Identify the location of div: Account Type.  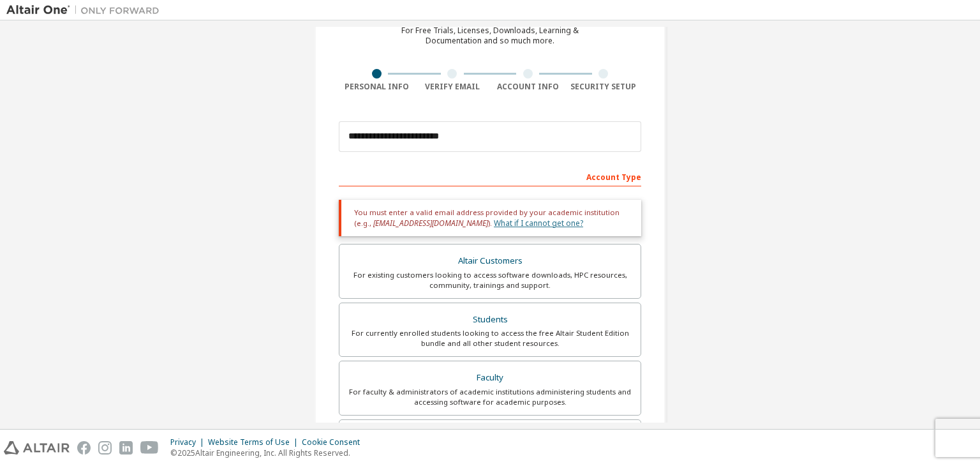
(490, 176).